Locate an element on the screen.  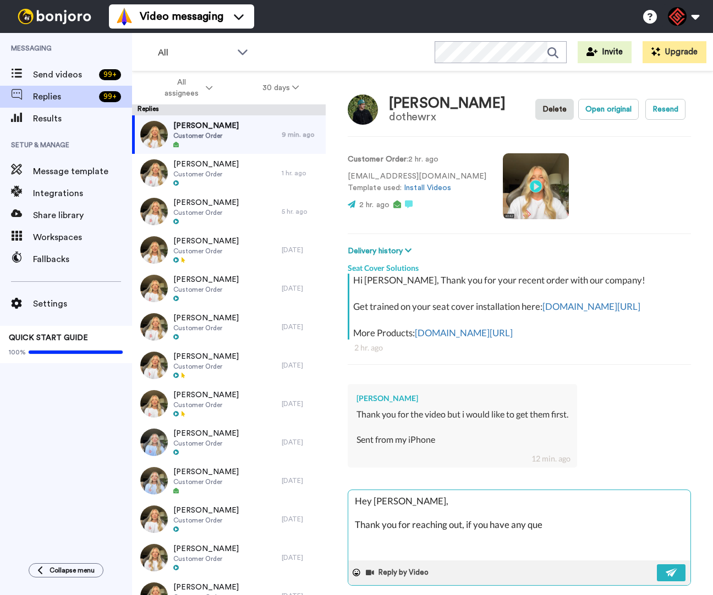
div: Seat Cover Solutions is located at coordinates (519, 266).